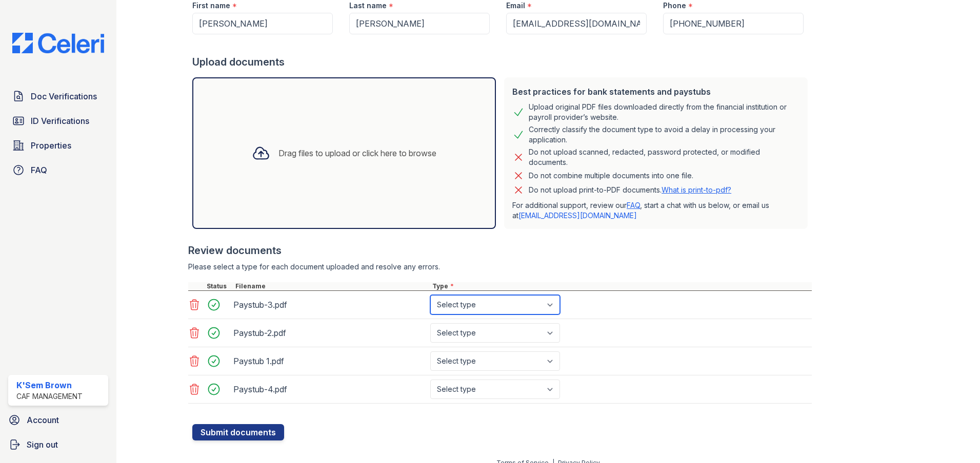 This screenshot has height=463, width=980. Describe the element at coordinates (331, 286) in the screenshot. I see `div: Filename` at that location.